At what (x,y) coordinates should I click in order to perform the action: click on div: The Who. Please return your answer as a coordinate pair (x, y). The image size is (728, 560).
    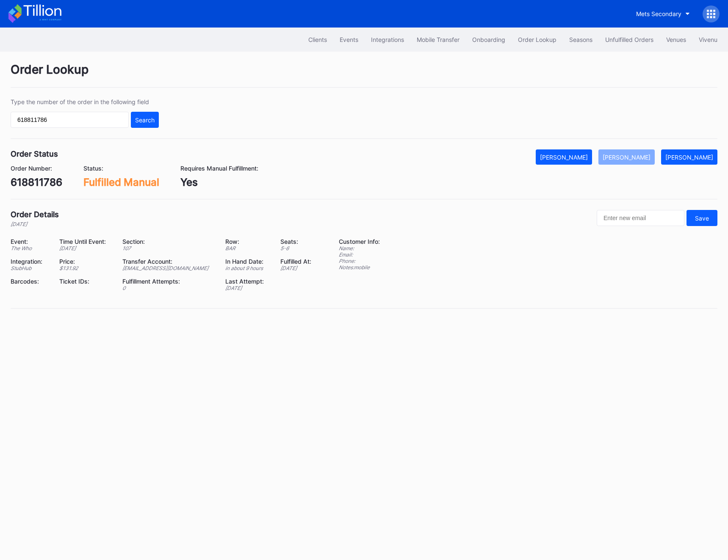
    Looking at the image, I should click on (29, 248).